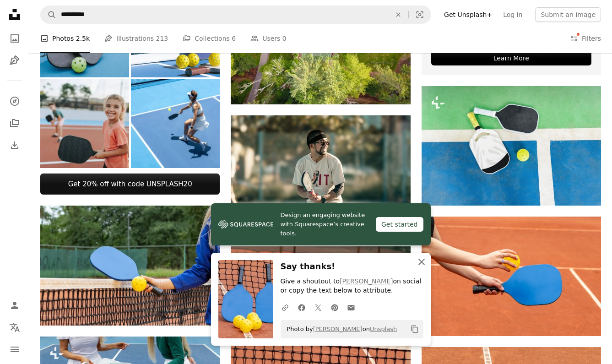 The width and height of the screenshot is (612, 364). I want to click on a: Share on Facebook, so click(302, 307).